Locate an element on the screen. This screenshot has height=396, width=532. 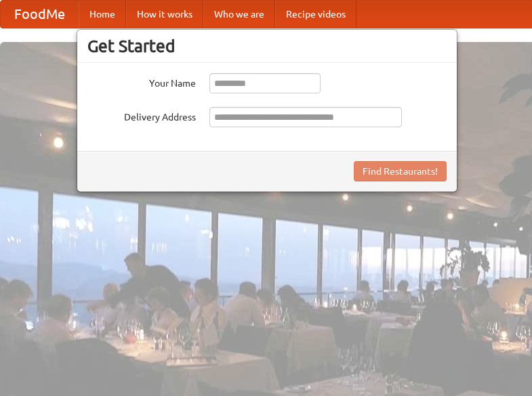
a: Home is located at coordinates (102, 14).